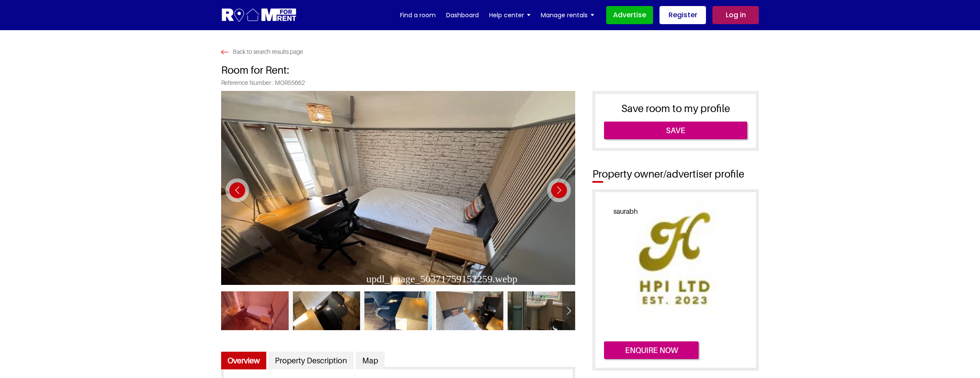  Describe the element at coordinates (370, 360) in the screenshot. I see `a: Map` at that location.